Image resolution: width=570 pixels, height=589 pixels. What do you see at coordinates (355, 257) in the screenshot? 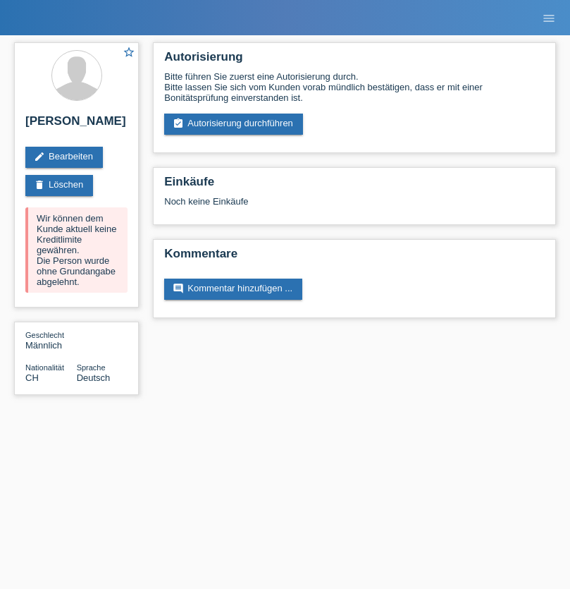
I see `h2: Kommentare` at bounding box center [355, 257].